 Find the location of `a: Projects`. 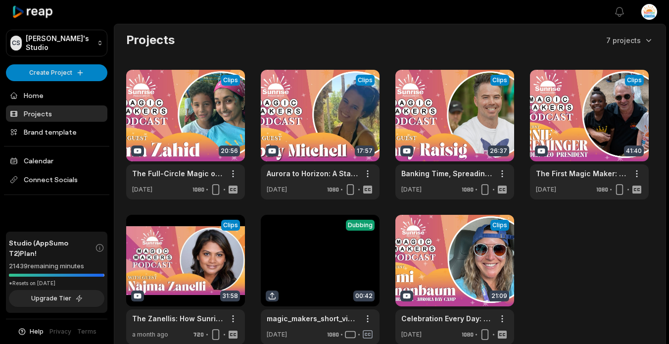

a: Projects is located at coordinates (56, 113).